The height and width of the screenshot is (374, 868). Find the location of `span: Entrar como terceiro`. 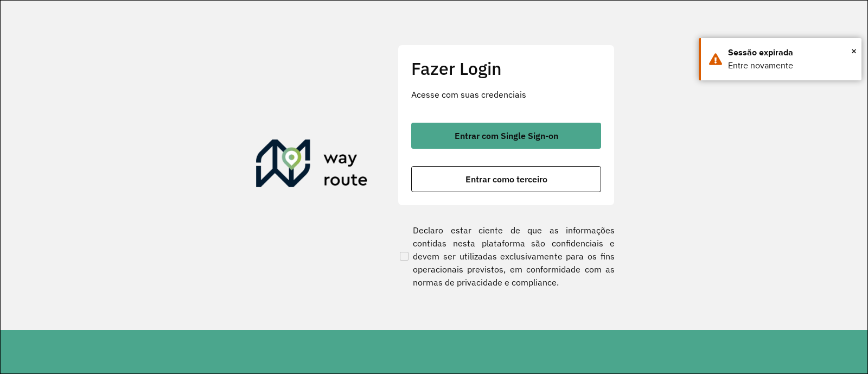

span: Entrar como terceiro is located at coordinates (506, 179).